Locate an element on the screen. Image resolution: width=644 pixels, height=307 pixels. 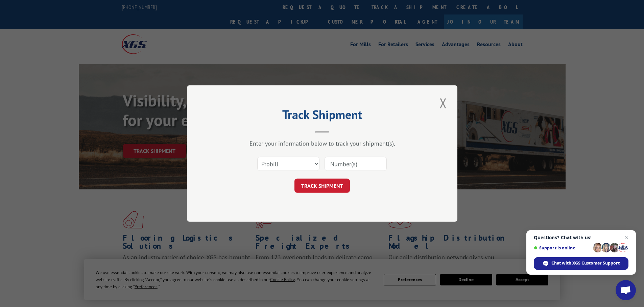
span: Questions? Chat with us! is located at coordinates (581, 237).